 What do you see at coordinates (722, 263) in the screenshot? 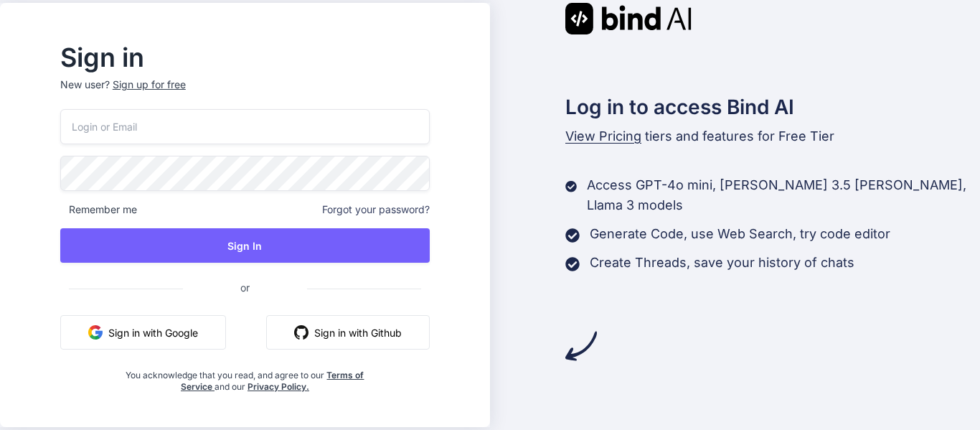
I see `p: Create Threads, save your history of chats` at bounding box center [722, 263].